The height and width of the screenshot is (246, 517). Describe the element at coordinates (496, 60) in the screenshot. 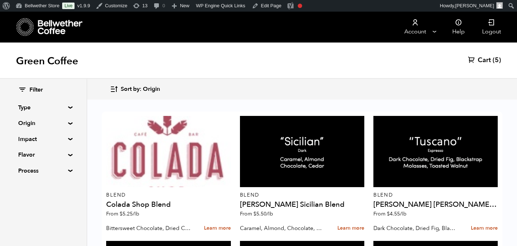

I see `span: (5)` at that location.